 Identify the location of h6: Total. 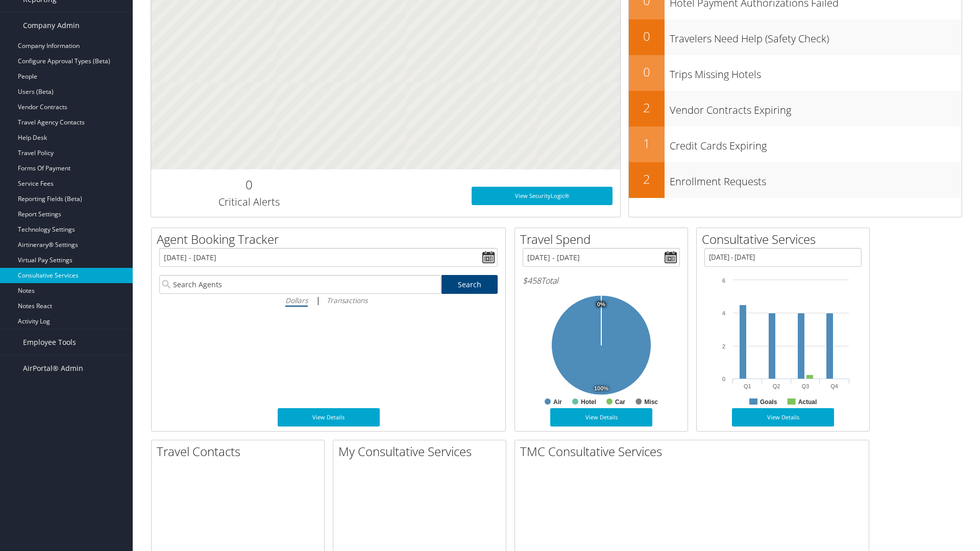
(601, 281).